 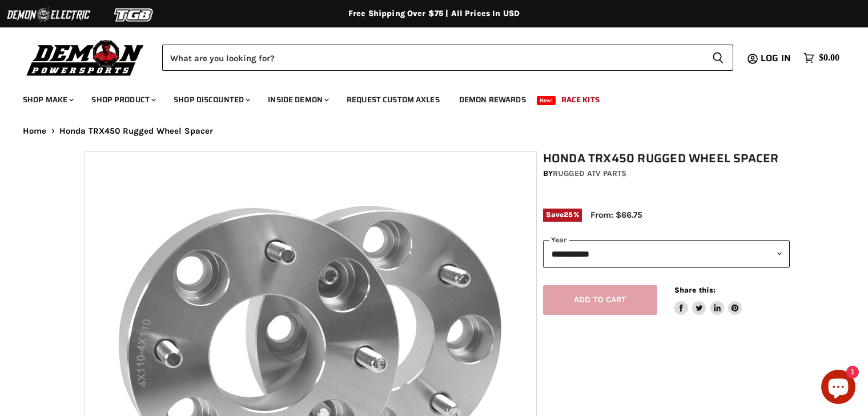 I want to click on a: Shop Product, so click(x=123, y=99).